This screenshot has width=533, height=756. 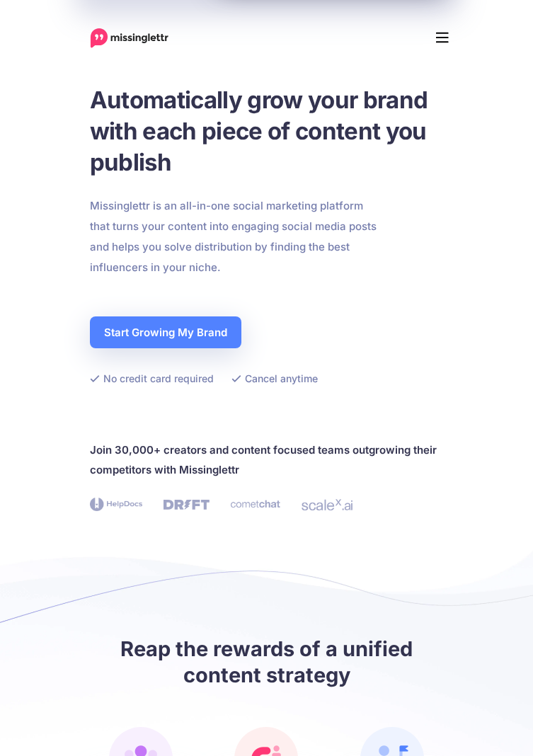 I want to click on a: Home, so click(x=130, y=38).